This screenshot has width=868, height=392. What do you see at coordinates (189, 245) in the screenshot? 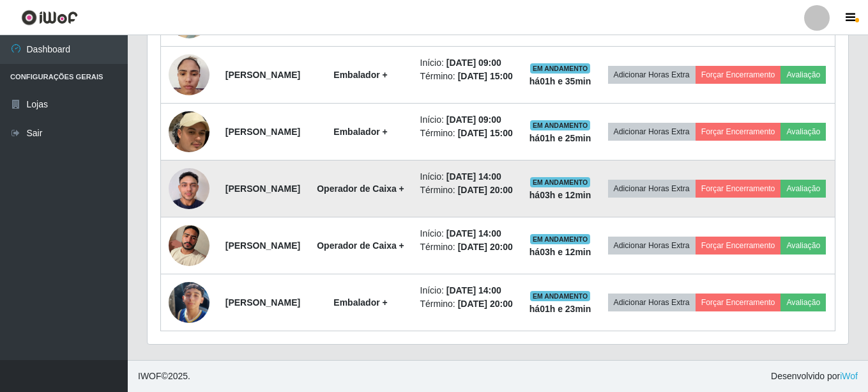
I see `img: 1759060637585.jpeg` at bounding box center [189, 245].